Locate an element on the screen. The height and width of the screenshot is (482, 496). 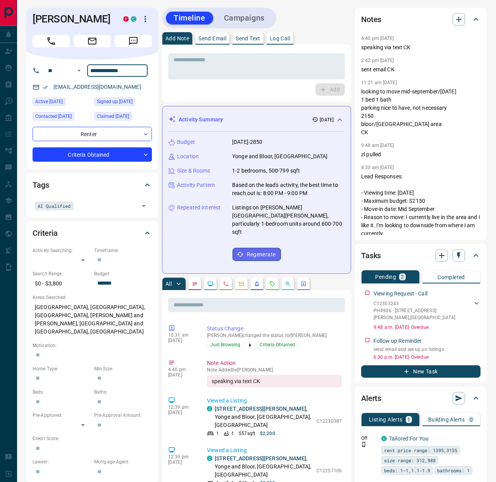
h2: Alerts is located at coordinates (371, 398).